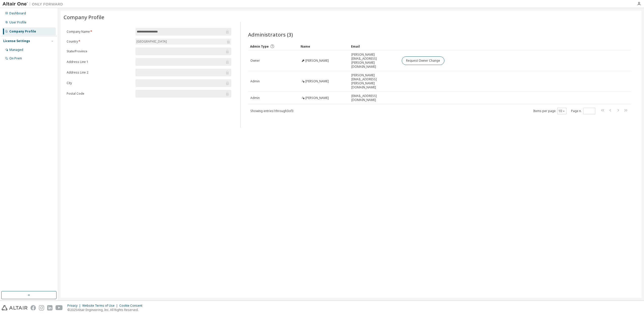 The height and width of the screenshot is (315, 644). I want to click on img: linkedin.svg, so click(50, 308).